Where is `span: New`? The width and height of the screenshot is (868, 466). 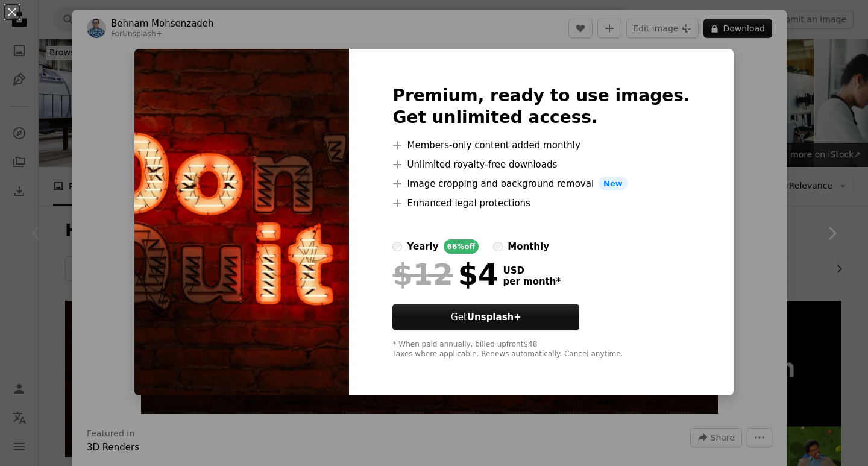
span: New is located at coordinates (613, 184).